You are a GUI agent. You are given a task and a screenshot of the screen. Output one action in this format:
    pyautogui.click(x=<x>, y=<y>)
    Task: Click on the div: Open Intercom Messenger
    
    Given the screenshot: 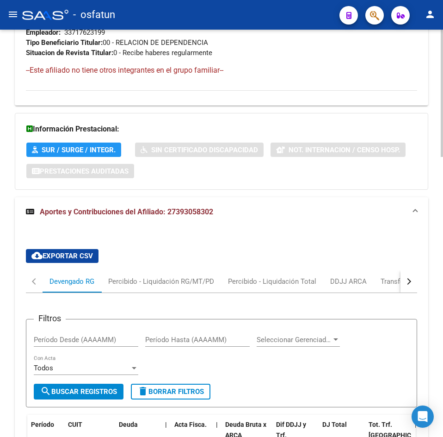 What is the action you would take?
    pyautogui.click(x=423, y=416)
    